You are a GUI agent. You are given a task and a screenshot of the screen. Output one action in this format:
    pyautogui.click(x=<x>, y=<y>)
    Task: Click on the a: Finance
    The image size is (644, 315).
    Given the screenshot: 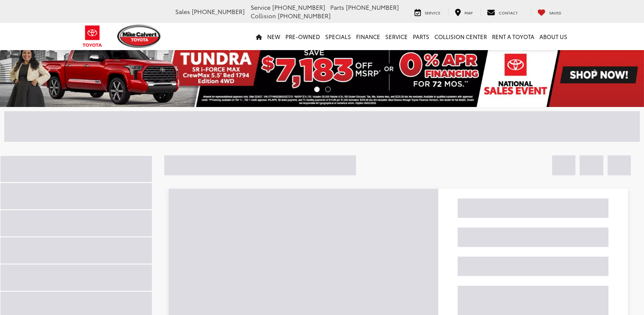 What is the action you would take?
    pyautogui.click(x=368, y=37)
    